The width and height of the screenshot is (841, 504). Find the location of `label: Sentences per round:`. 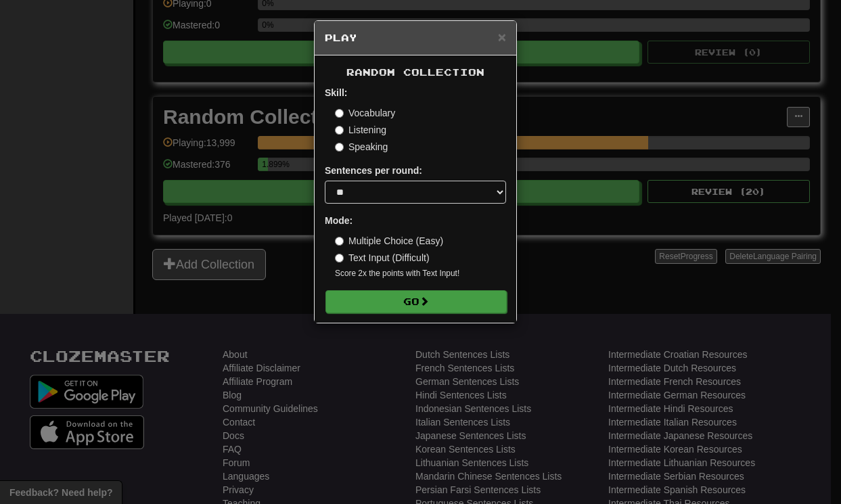

label: Sentences per round: is located at coordinates (374, 170).